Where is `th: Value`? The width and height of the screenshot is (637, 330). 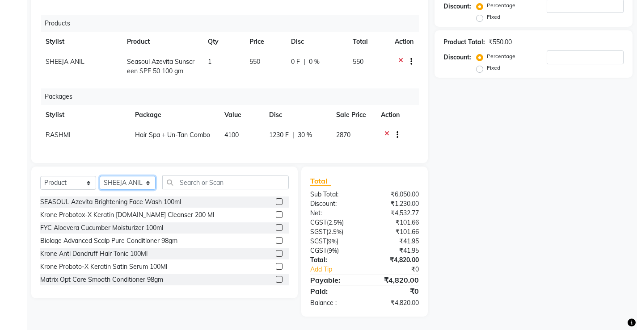
th: Value is located at coordinates (241, 115).